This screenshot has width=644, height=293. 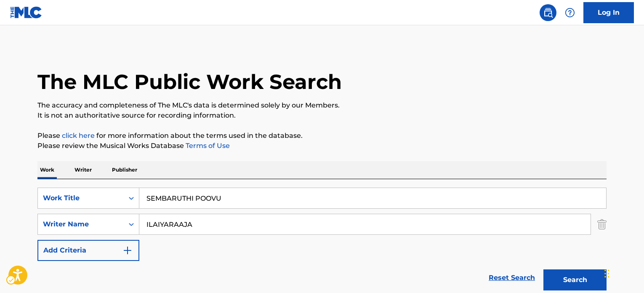 What do you see at coordinates (81, 198) in the screenshot?
I see `div: Work Title` at bounding box center [81, 198].